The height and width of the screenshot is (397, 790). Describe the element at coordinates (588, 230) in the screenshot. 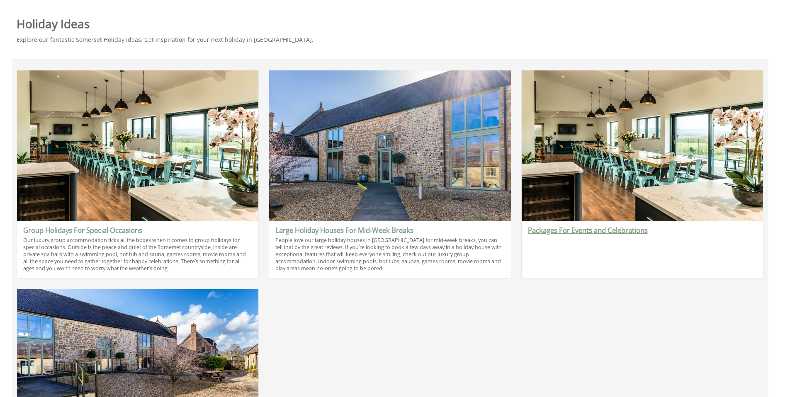

I see `a: Packages For Events and Celebrations` at that location.